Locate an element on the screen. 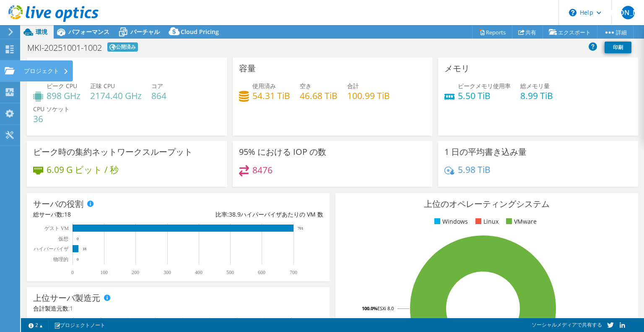 The width and height of the screenshot is (644, 332). a: Reports is located at coordinates (492, 32).